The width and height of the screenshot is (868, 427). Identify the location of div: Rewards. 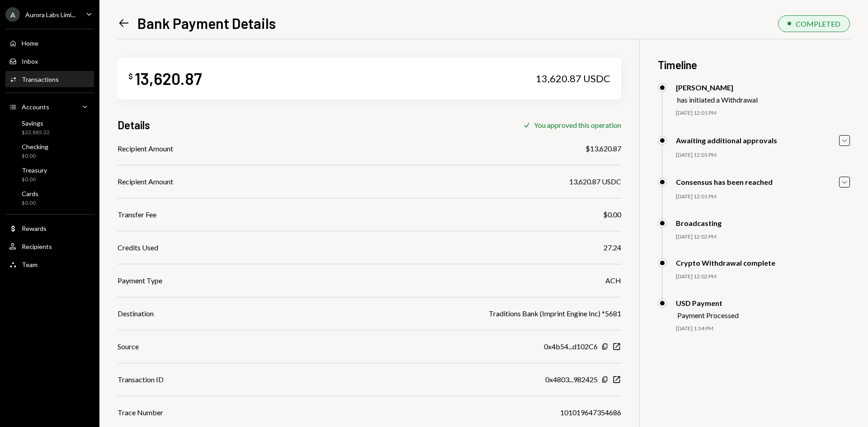
(34, 228).